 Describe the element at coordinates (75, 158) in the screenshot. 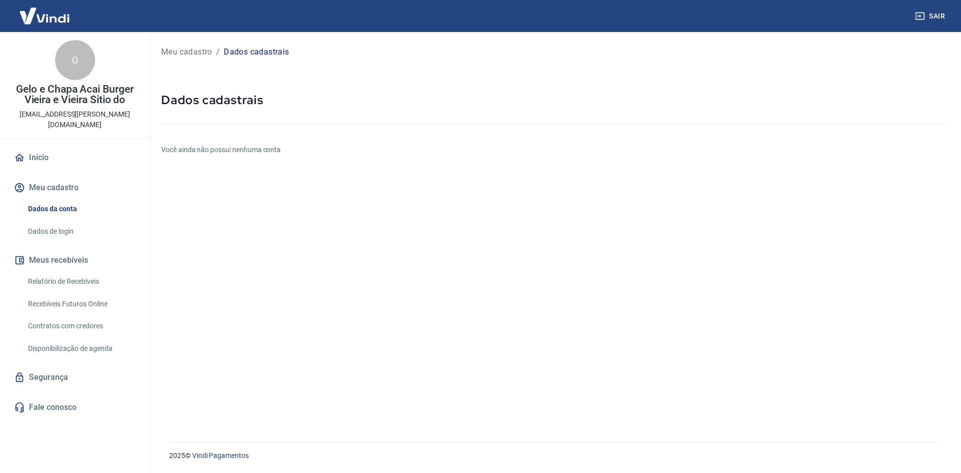

I see `a: Início` at that location.